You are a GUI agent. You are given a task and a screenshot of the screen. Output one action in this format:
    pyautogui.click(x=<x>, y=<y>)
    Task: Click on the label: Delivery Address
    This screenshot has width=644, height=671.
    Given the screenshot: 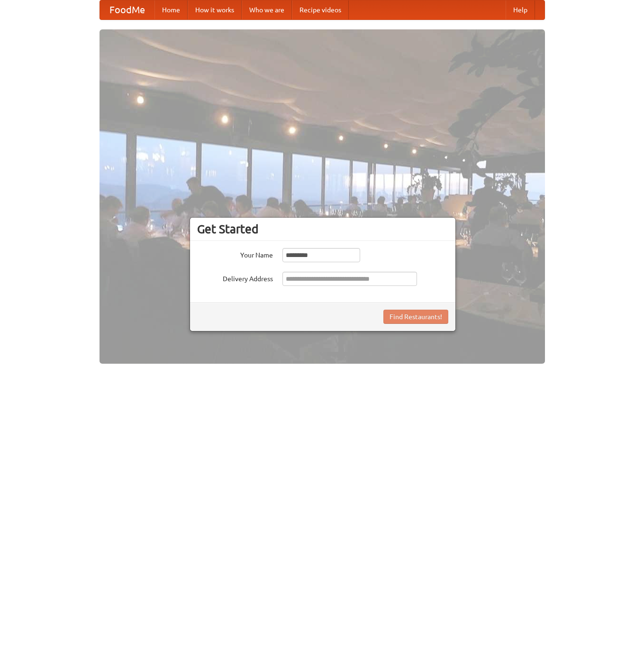 What is the action you would take?
    pyautogui.click(x=235, y=277)
    